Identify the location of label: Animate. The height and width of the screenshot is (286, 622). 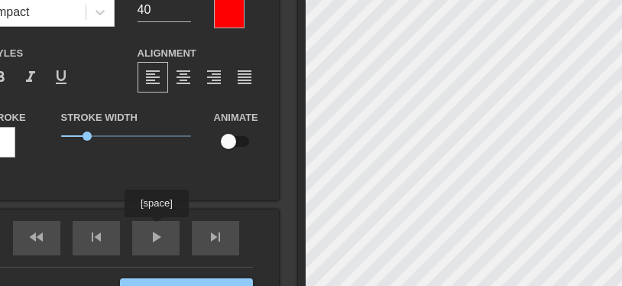
(236, 118).